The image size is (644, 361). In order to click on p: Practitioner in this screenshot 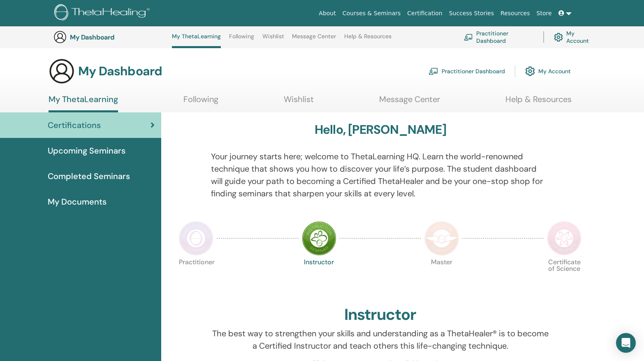, I will do `click(196, 276)`.